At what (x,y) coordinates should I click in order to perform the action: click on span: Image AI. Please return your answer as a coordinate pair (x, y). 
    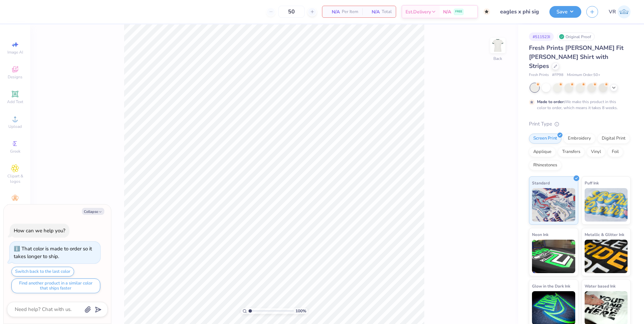
    Looking at the image, I should click on (15, 52).